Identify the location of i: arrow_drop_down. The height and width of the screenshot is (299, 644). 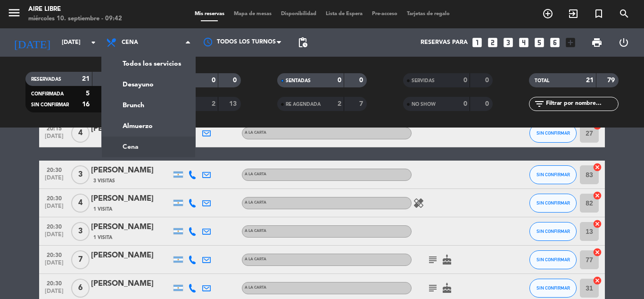
(94, 42).